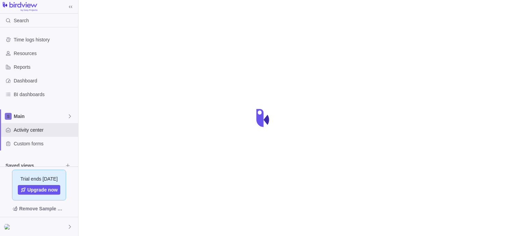  Describe the element at coordinates (40, 116) in the screenshot. I see `span: Main` at that location.